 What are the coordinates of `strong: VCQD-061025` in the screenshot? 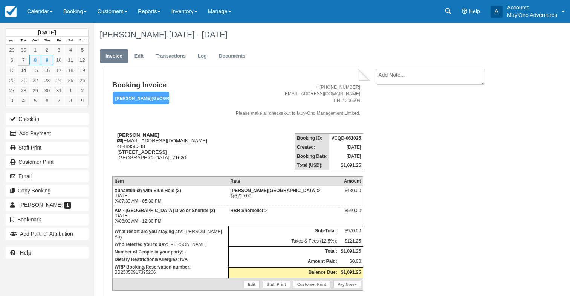 It's located at (346, 138).